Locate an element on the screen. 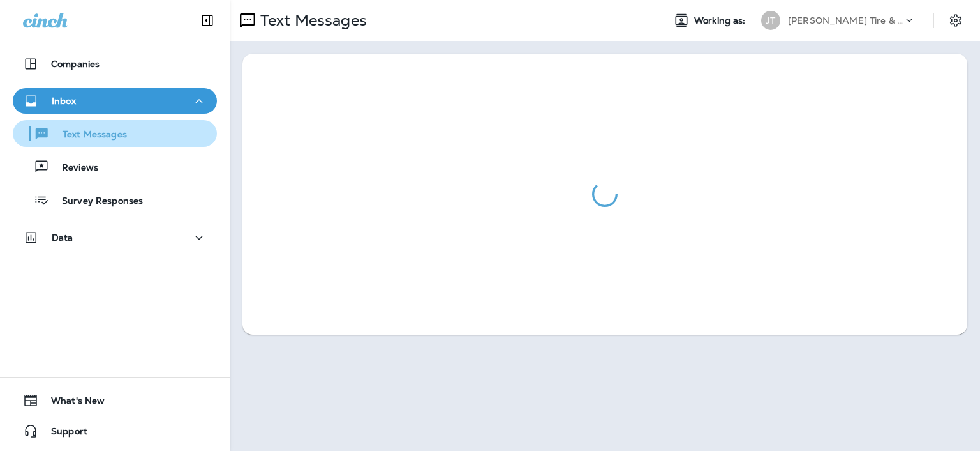 This screenshot has height=451, width=980. span: Support is located at coordinates (63, 433).